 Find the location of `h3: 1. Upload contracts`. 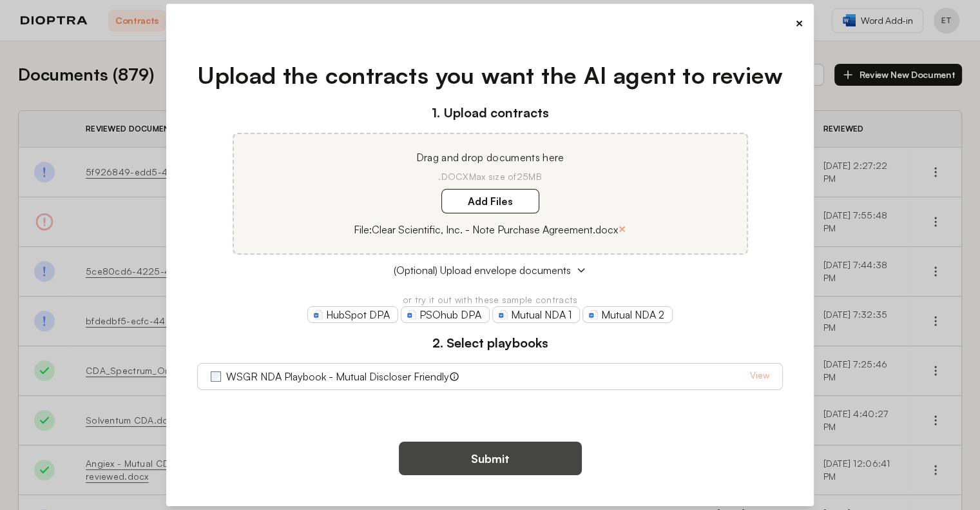

h3: 1. Upload contracts is located at coordinates (489, 113).